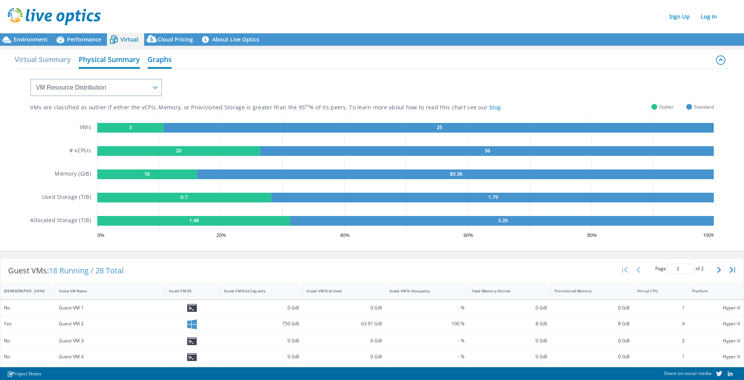 This screenshot has height=380, width=744. I want to click on text: 0 %, so click(101, 235).